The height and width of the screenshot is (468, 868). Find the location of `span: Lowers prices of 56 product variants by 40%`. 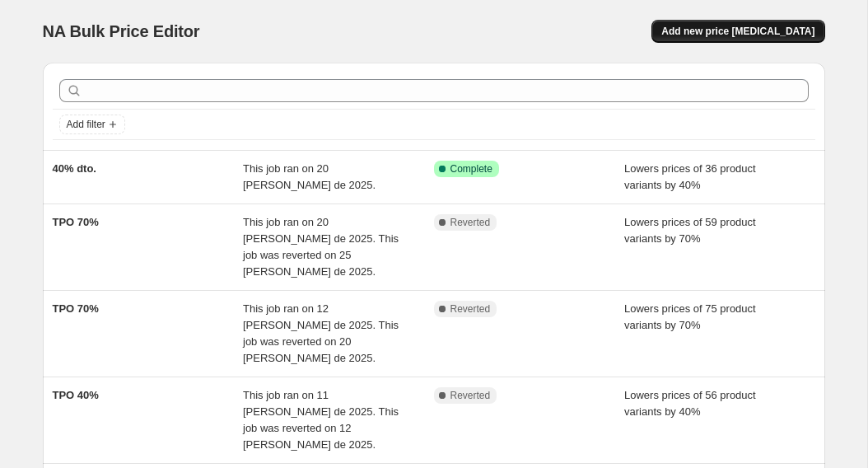

span: Lowers prices of 56 product variants by 40% is located at coordinates (690, 402).